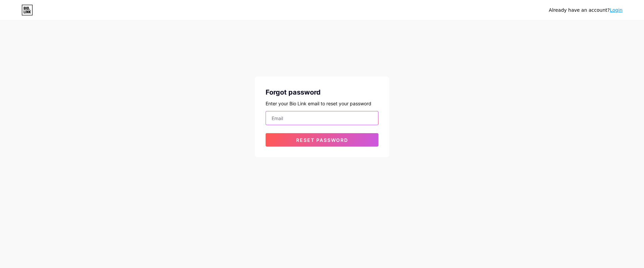  What do you see at coordinates (322, 103) in the screenshot?
I see `div: Enter your Bio Link email to reset your password` at bounding box center [322, 103].